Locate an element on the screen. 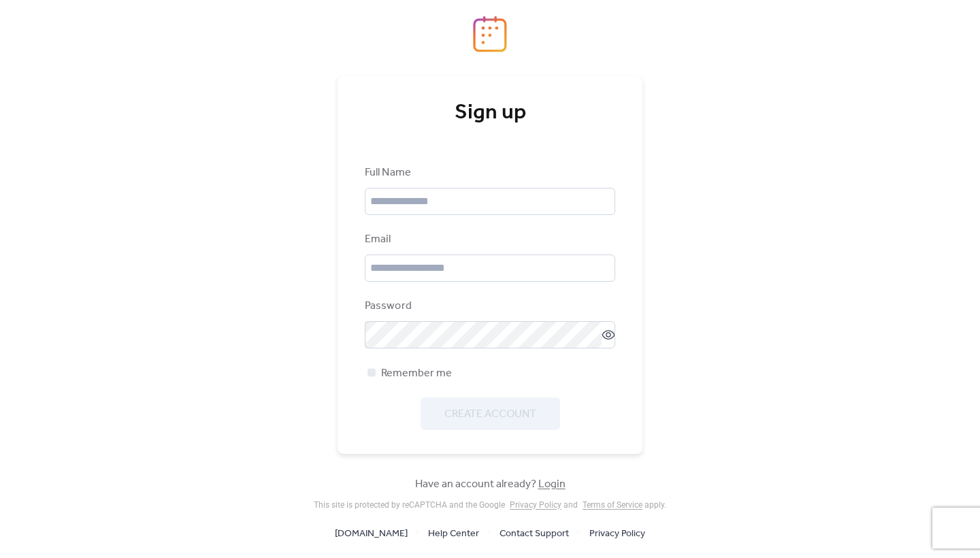 This screenshot has height=558, width=980. a: Help Center is located at coordinates (453, 533).